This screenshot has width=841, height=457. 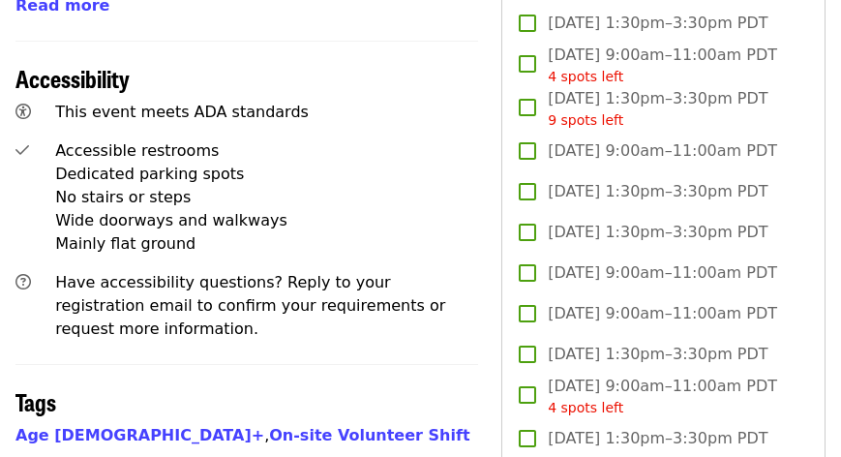 What do you see at coordinates (266, 197) in the screenshot?
I see `div: No stairs or steps` at bounding box center [266, 197].